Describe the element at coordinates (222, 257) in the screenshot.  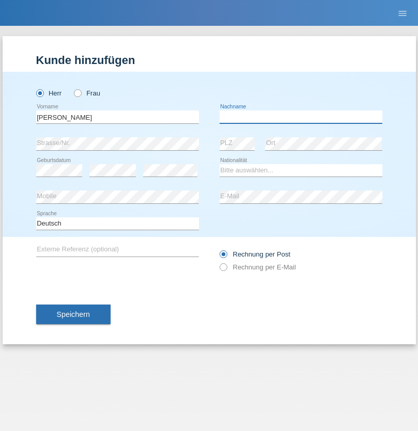
I see `input: Rechnung per Post` at that location.